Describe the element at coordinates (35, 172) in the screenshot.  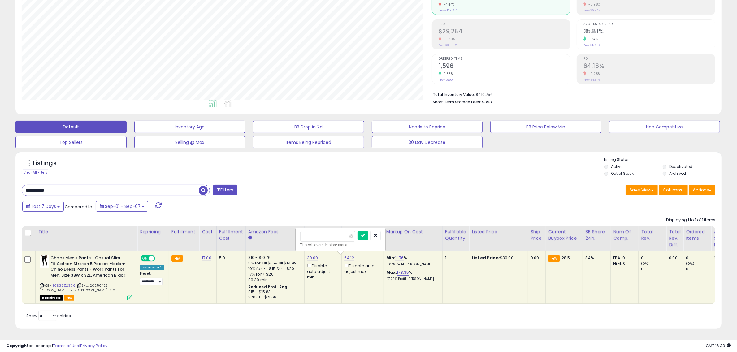
I see `div: Clear All Filters` at that location.